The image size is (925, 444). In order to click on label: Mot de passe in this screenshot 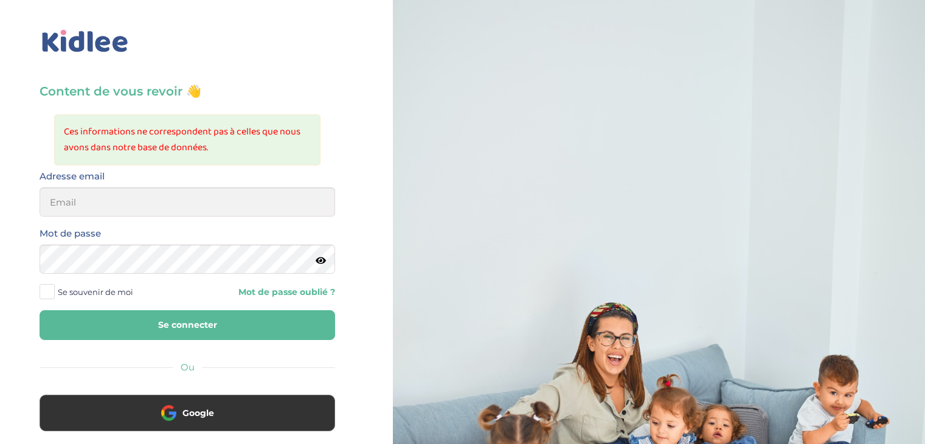, I will do `click(70, 234)`.